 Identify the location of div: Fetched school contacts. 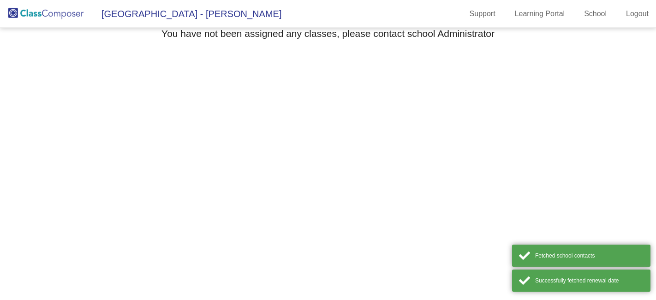
(589, 255).